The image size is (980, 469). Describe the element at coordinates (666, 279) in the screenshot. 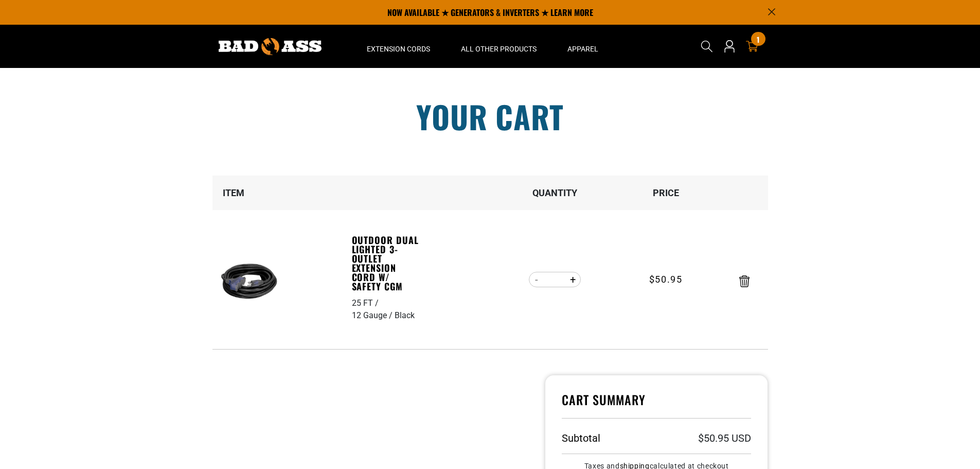

I see `span: $50.95` at that location.